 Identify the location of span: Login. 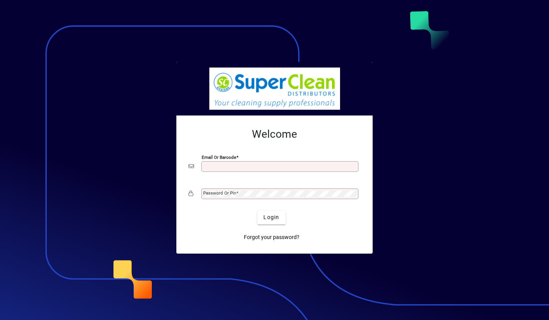
(271, 217).